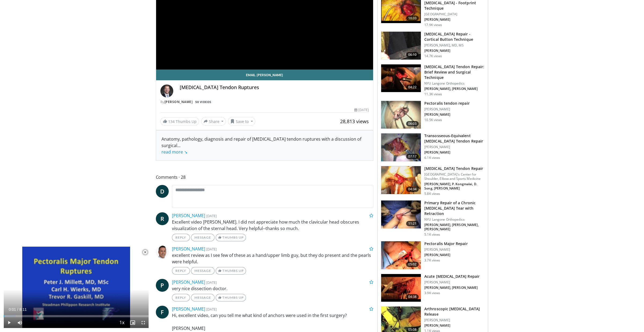  I want to click on div: Progress Bar, so click(76, 316).